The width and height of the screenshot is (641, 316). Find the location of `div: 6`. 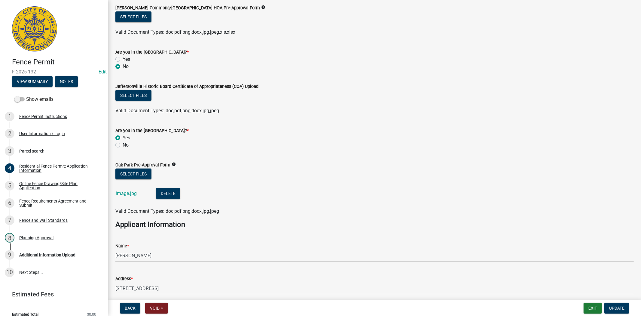

div: 6 is located at coordinates (10, 203).